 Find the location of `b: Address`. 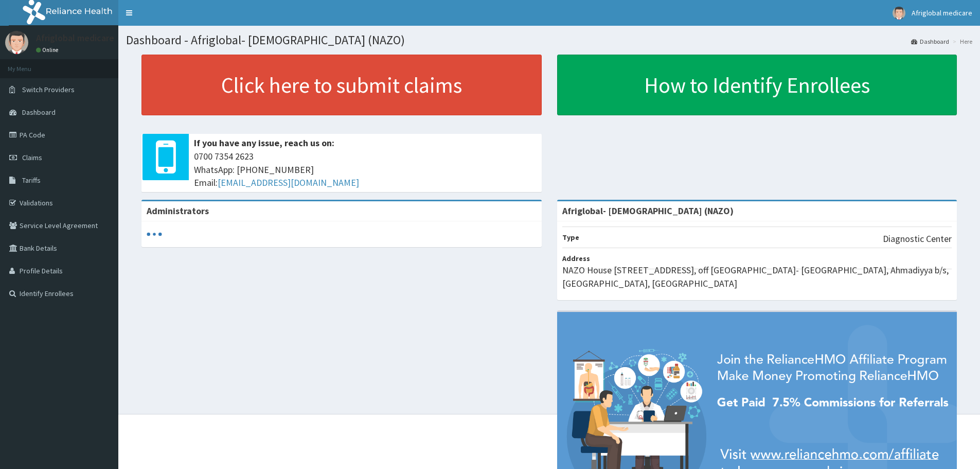

b: Address is located at coordinates (576, 258).